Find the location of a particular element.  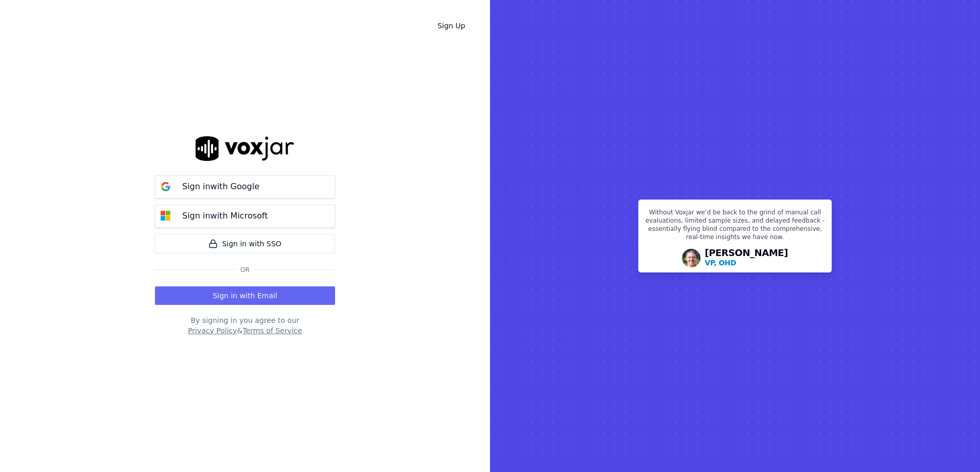

button: Terms of Service is located at coordinates (271, 331).